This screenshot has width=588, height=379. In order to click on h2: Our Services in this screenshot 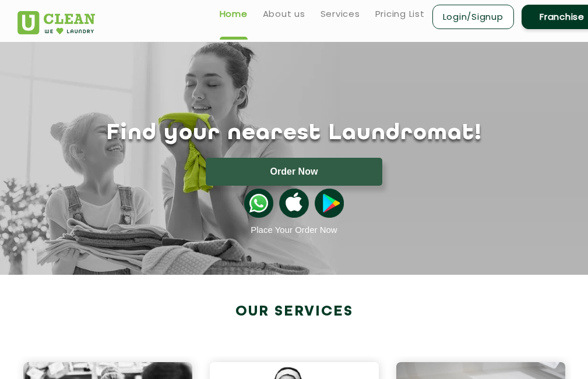, I will do `click(294, 312)`.